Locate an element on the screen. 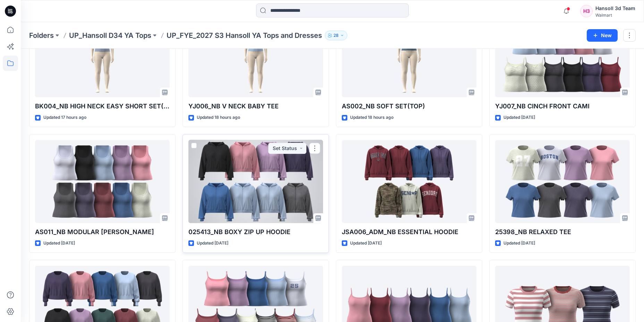  p: JSA006_ADM_NB ESSENTIAL HOODIE is located at coordinates (409, 232).